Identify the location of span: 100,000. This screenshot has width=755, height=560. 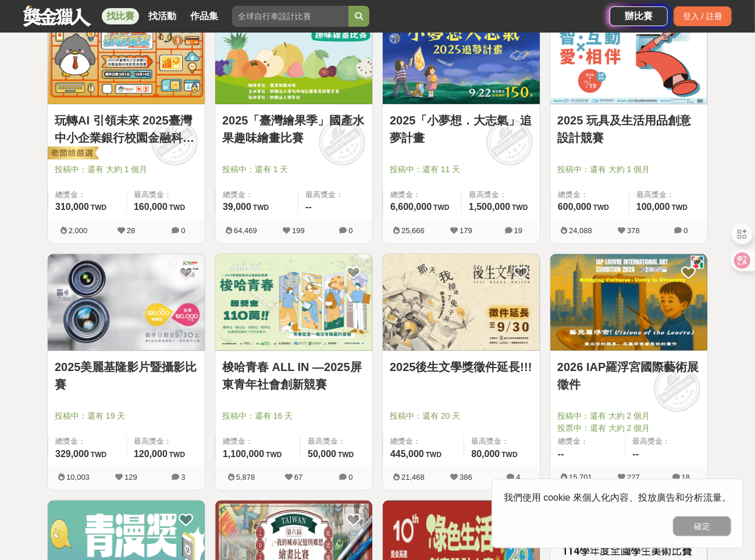
(653, 207).